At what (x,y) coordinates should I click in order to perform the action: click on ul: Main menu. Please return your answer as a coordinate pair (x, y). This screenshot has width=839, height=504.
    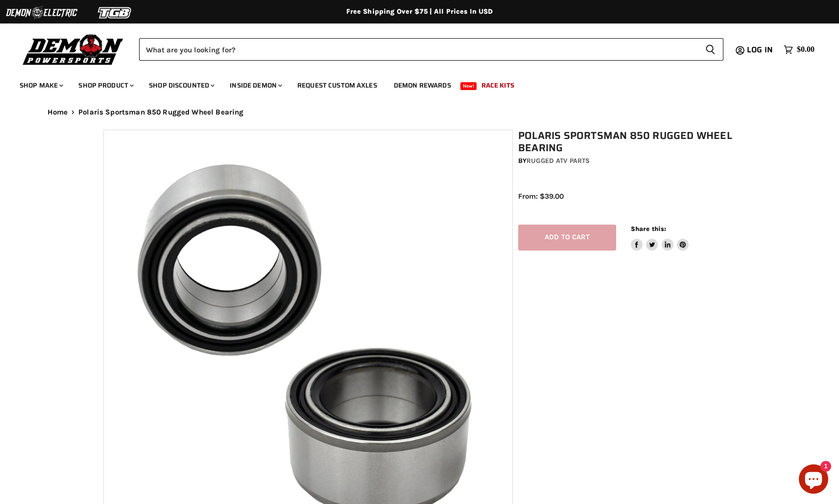
    Looking at the image, I should click on (412, 83).